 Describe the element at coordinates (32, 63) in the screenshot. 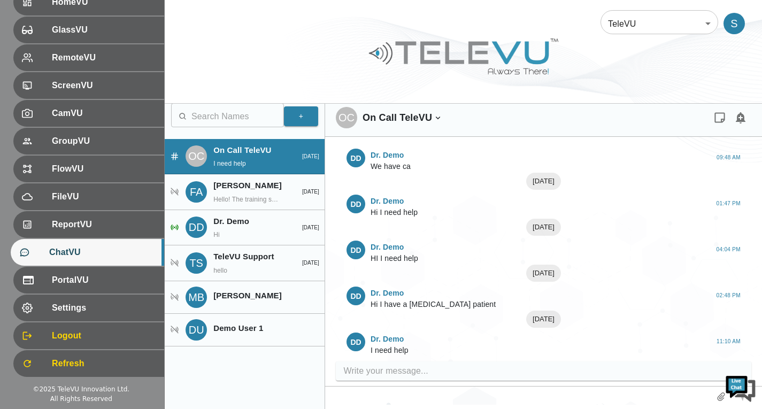

I see `img: d_736959983_company_1615157101543_736959983` at that location.